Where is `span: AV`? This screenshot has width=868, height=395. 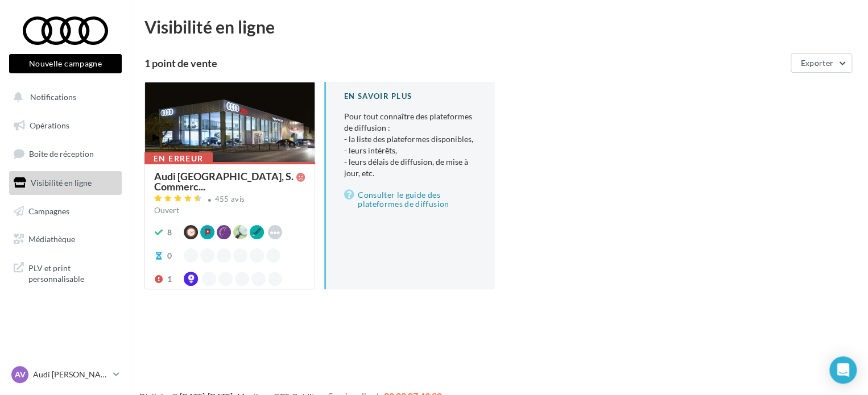 span: AV is located at coordinates (20, 375).